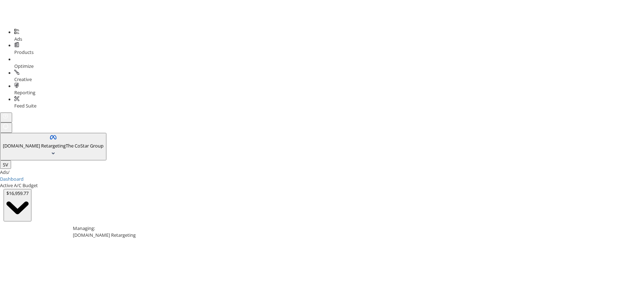 The width and height of the screenshot is (642, 285). What do you see at coordinates (25, 106) in the screenshot?
I see `span: Feed Suite` at bounding box center [25, 106].